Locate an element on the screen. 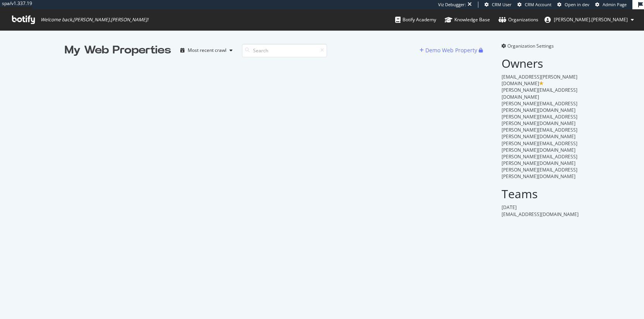 This screenshot has height=319, width=644. div: Knowledge Base is located at coordinates (467, 20).